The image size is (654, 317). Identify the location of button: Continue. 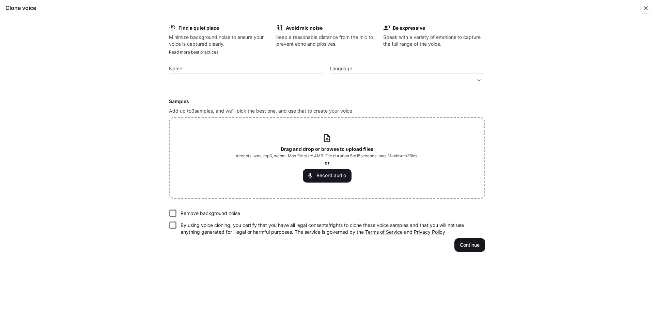
(470, 245).